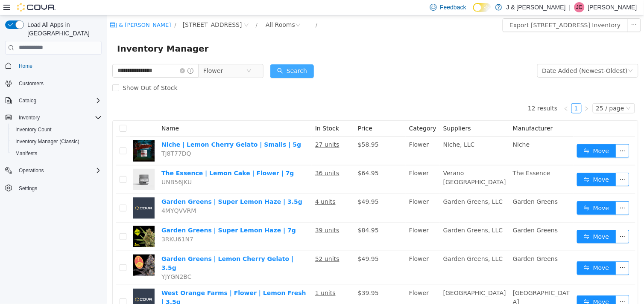 Image resolution: width=644 pixels, height=304 pixels. What do you see at coordinates (316, 113) in the screenshot?
I see `span: Category` at bounding box center [316, 113].